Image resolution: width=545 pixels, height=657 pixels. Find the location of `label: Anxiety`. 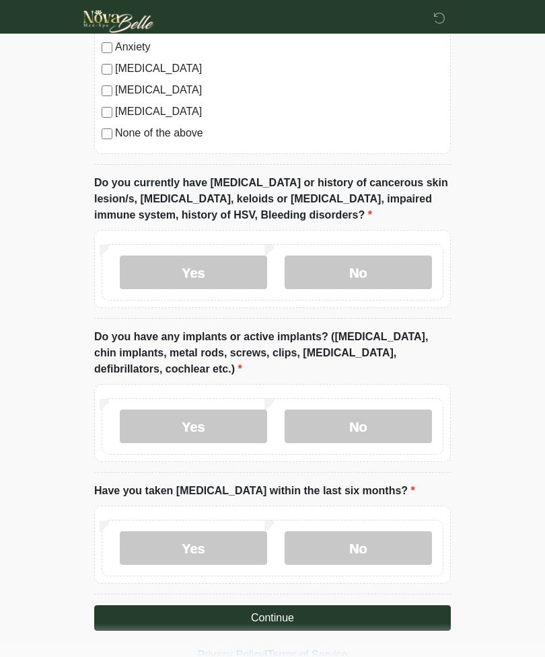

label: Anxiety is located at coordinates (279, 47).